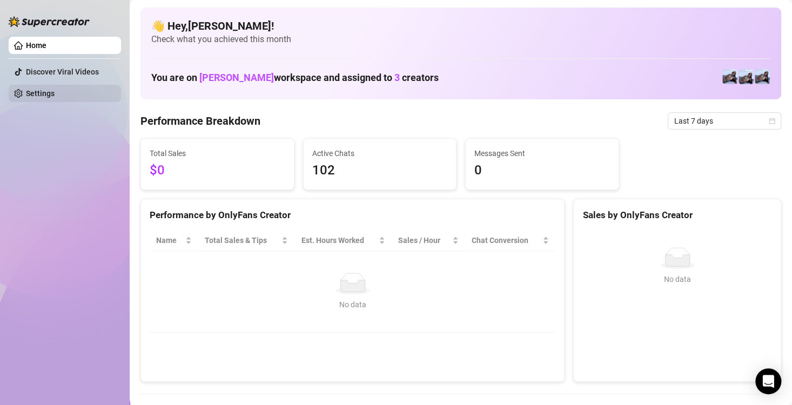  What do you see at coordinates (380, 171) in the screenshot?
I see `span: 102` at bounding box center [380, 171].